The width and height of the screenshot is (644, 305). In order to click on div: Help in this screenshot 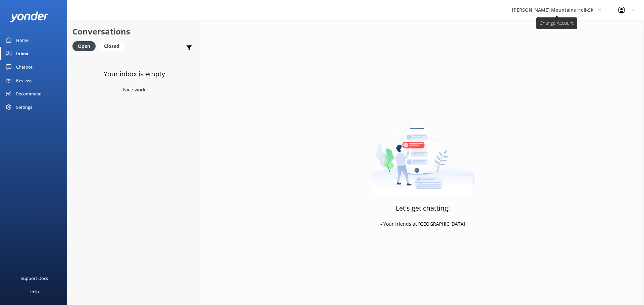, I will do `click(34, 292)`.